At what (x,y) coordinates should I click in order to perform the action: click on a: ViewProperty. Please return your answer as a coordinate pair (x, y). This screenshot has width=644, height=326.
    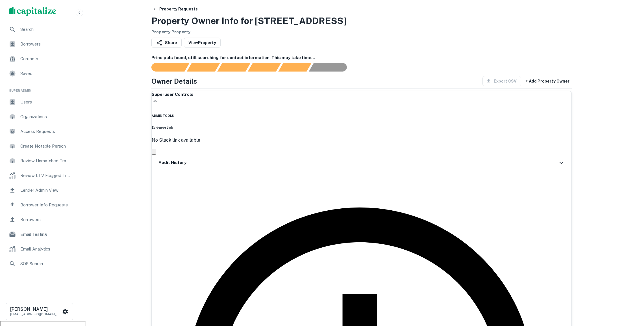
    Looking at the image, I should click on (203, 43).